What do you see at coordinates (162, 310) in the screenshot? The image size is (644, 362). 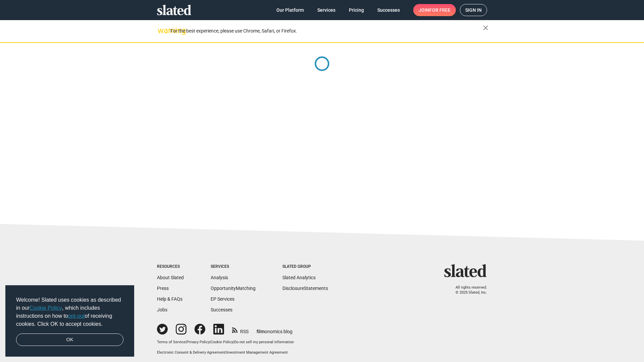 I see `a: Jobs` at bounding box center [162, 310].